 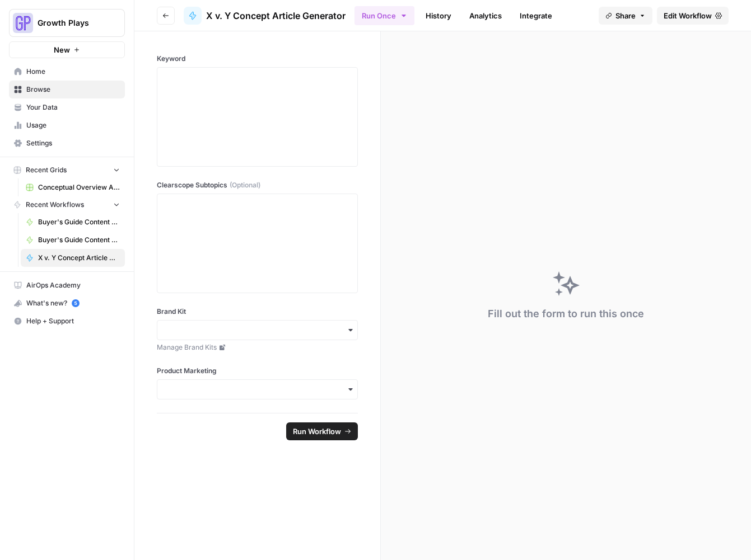 What do you see at coordinates (73, 72) in the screenshot?
I see `span: Home` at bounding box center [73, 72].